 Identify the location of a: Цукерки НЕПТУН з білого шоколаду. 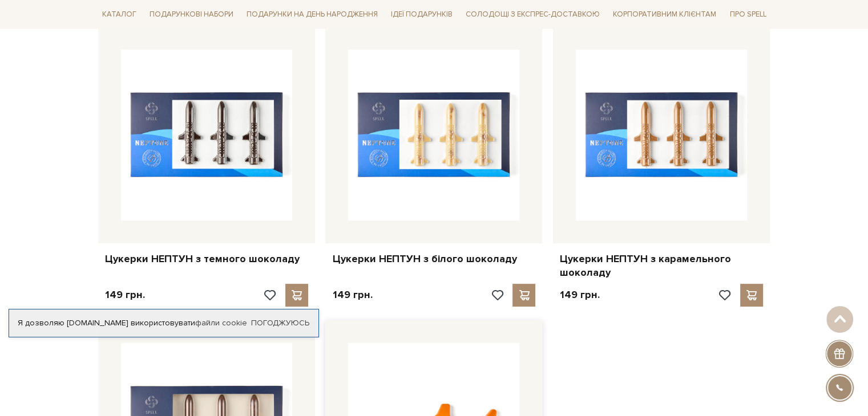
(434, 259).